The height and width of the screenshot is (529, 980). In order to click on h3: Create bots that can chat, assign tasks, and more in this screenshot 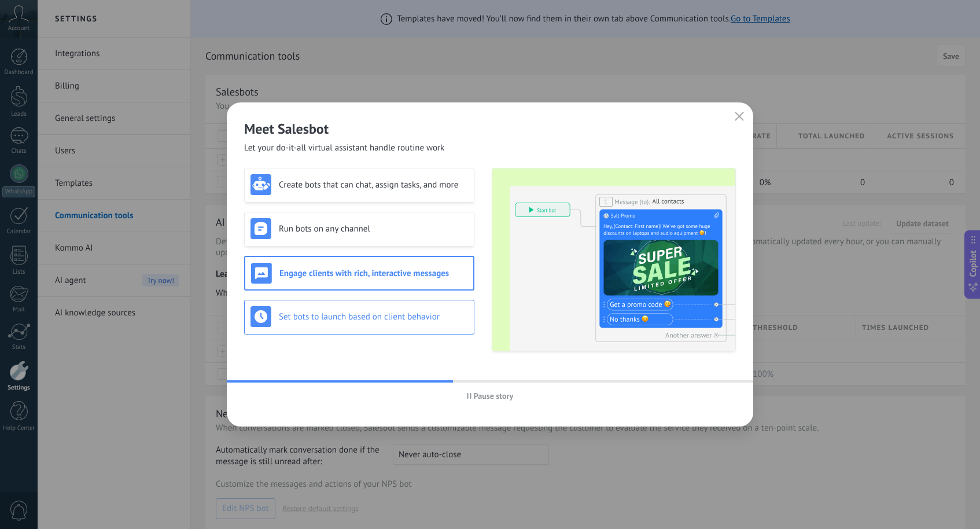, I will do `click(373, 185)`.